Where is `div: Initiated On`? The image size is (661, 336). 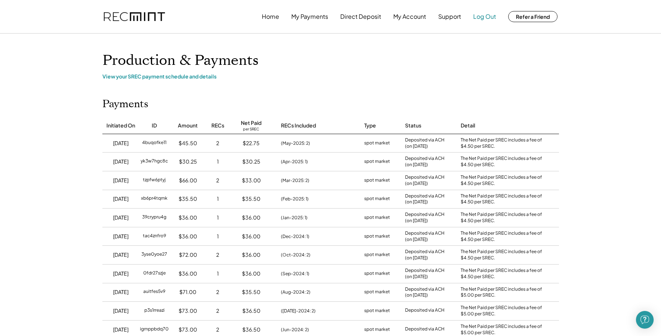 div: Initiated On is located at coordinates (121, 126).